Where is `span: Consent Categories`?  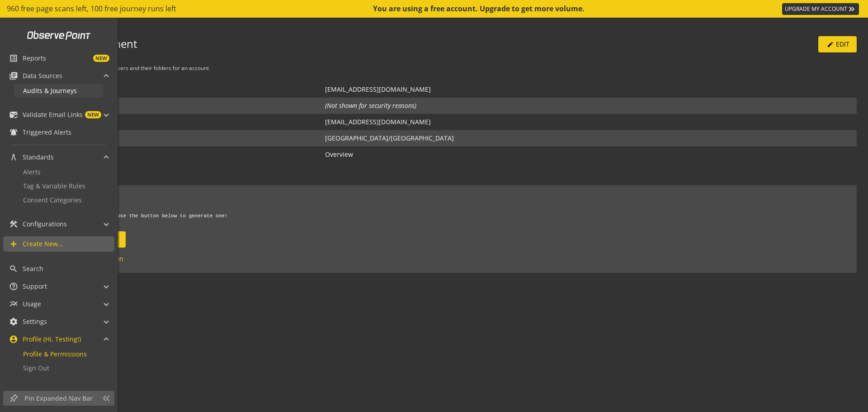 span: Consent Categories is located at coordinates (53, 200).